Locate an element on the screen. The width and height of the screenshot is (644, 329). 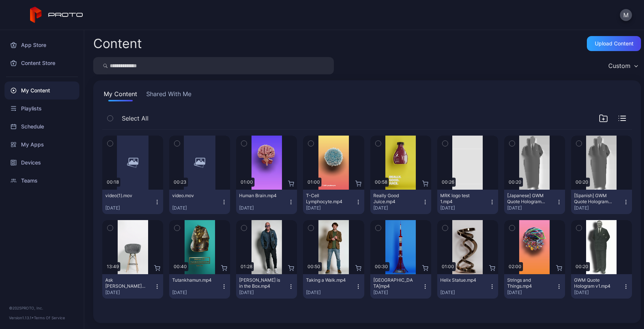
button: Custom is located at coordinates (623, 66).